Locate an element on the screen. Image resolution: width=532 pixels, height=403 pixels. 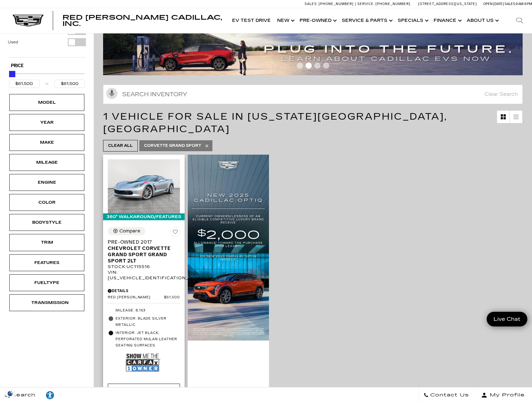
section: Click to Open Cookie Consent Modal is located at coordinates (10, 393).